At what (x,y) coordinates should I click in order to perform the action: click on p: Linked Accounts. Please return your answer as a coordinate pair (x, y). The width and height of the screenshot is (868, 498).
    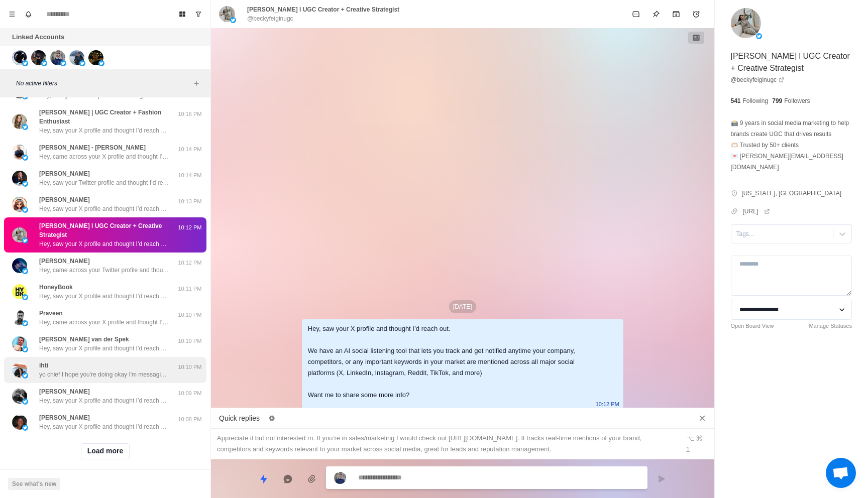
    Looking at the image, I should click on (38, 38).